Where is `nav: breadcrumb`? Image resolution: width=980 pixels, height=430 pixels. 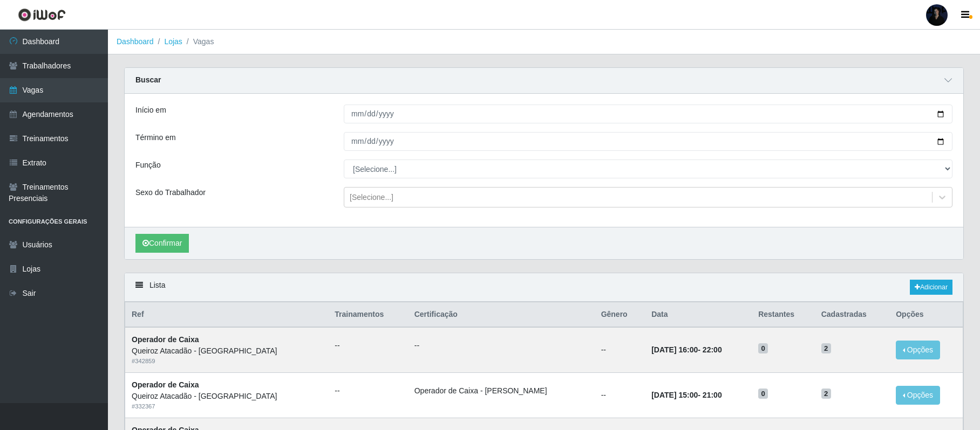 nav: breadcrumb is located at coordinates (544, 42).